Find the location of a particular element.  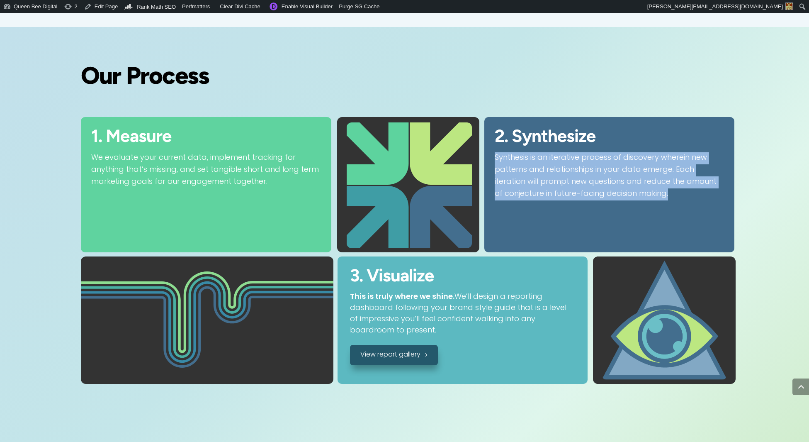

h2: Our Process is located at coordinates (404, 80).